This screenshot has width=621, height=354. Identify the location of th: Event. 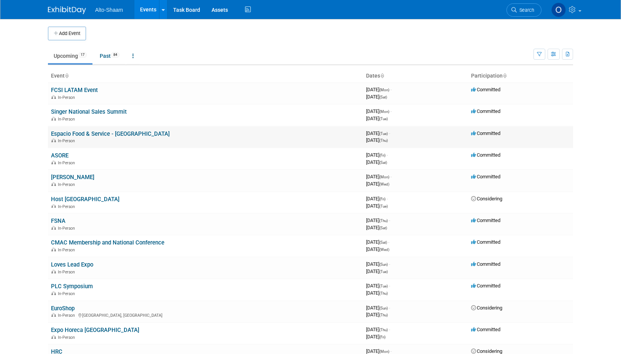
(205, 76).